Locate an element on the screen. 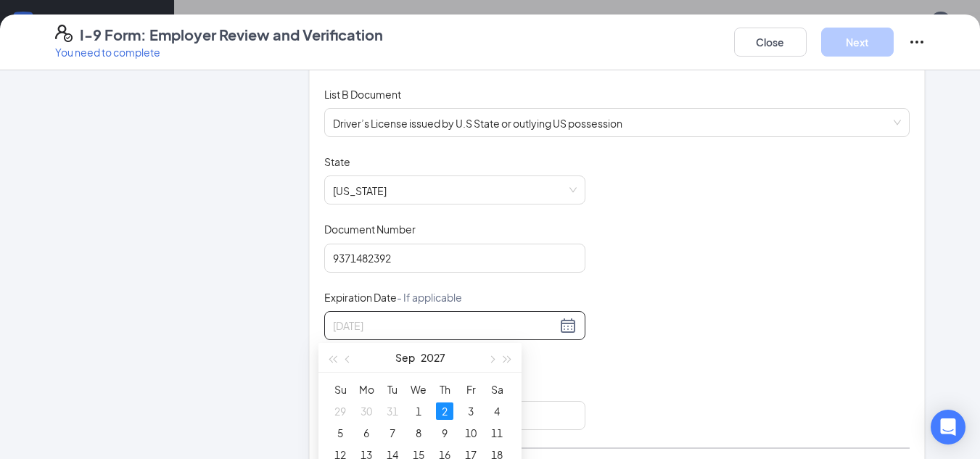 The image size is (980, 459). div: 7 is located at coordinates (392, 433).